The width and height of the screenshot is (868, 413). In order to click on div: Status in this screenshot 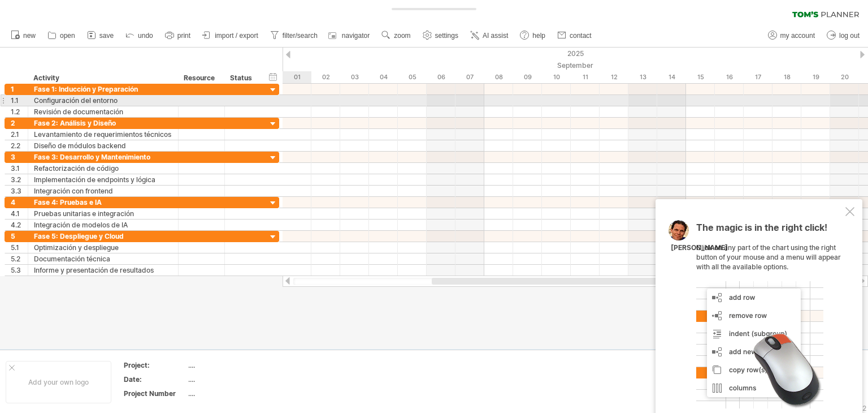, I will do `click(242, 78)`.